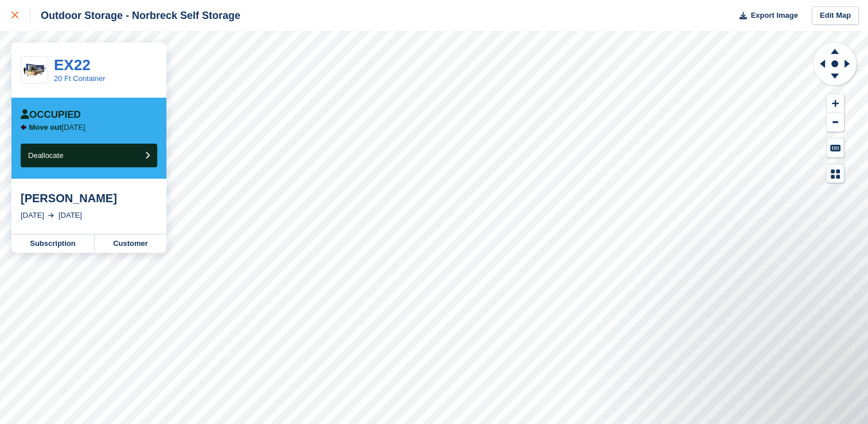 This screenshot has width=868, height=424. I want to click on span: Deallocate, so click(46, 155).